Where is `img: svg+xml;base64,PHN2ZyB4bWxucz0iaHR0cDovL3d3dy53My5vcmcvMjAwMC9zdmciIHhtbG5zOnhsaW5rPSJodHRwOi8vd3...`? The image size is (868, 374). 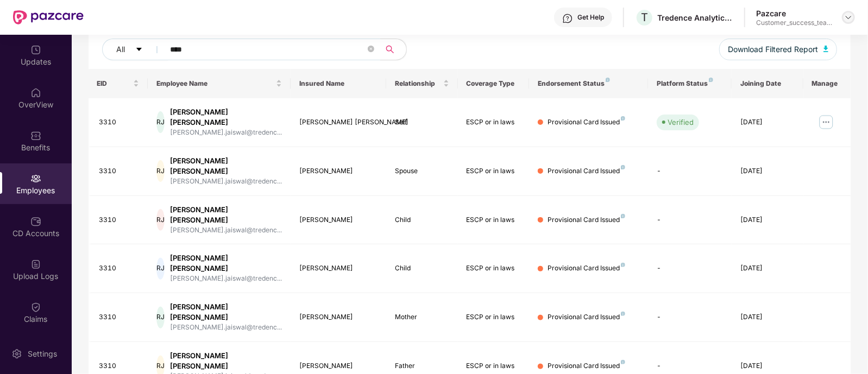
img: svg+xml;base64,PHN2ZyB4bWxucz0iaHR0cDovL3d3dy53My5vcmcvMjAwMC9zdmciIHhtbG5zOnhsaW5rPSJodHRwOi8vd3... is located at coordinates (826, 49).